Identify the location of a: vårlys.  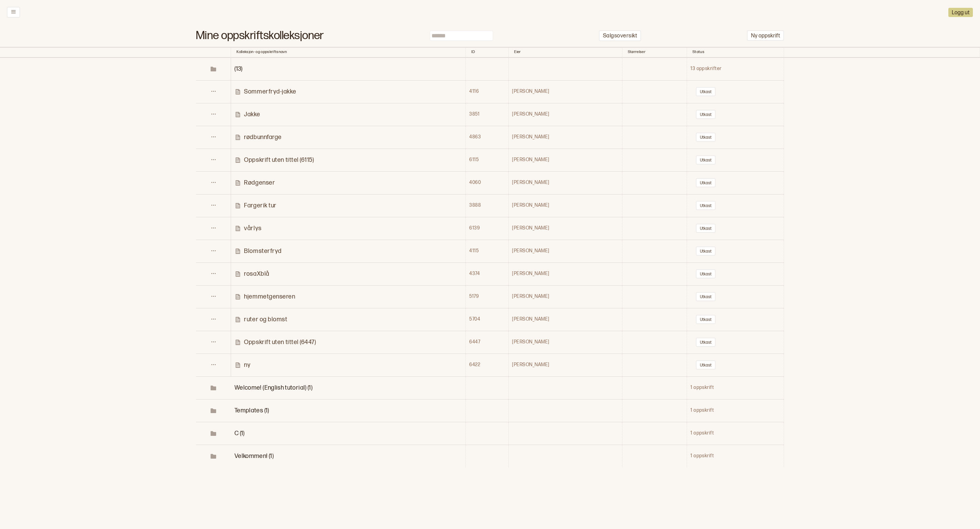
(350, 228).